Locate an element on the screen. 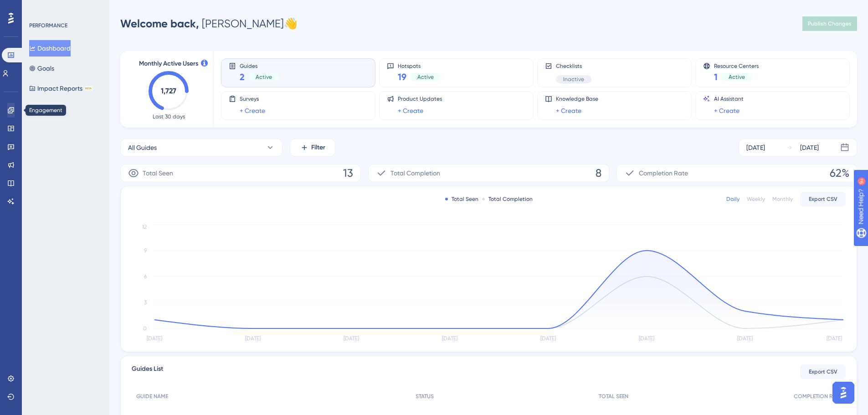 The width and height of the screenshot is (868, 415). button: Open AI Assistant Launcher is located at coordinates (14, 14).